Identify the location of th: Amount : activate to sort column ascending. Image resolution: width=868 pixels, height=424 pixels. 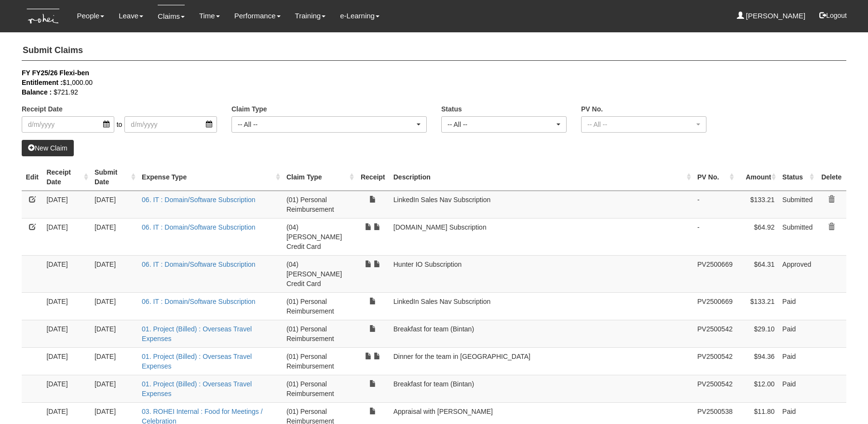
(757, 177).